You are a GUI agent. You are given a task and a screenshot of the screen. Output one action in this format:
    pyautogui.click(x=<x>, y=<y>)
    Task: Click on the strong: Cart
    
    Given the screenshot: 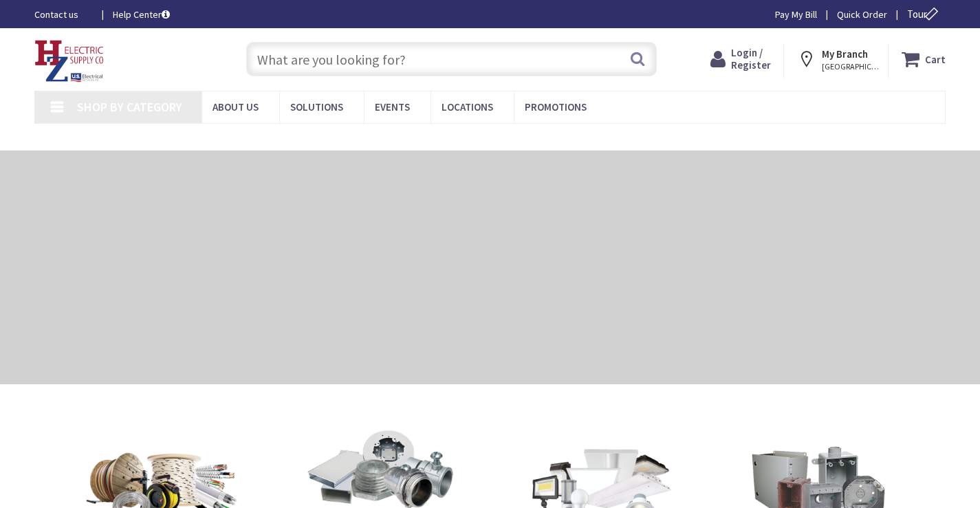 What is the action you would take?
    pyautogui.click(x=935, y=59)
    